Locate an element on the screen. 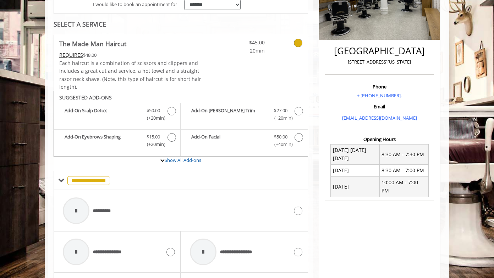  h3: Phone is located at coordinates (380, 87).